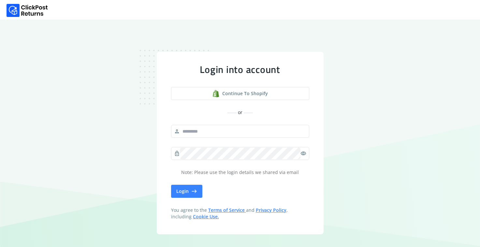  Describe the element at coordinates (177, 131) in the screenshot. I see `span: person` at that location.